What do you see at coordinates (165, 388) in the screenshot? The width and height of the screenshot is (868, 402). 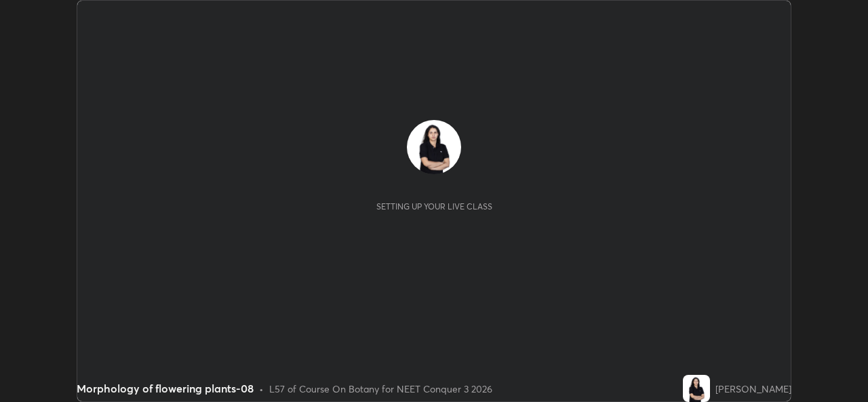 I see `div: Morphology of flowering plants-08` at bounding box center [165, 388].